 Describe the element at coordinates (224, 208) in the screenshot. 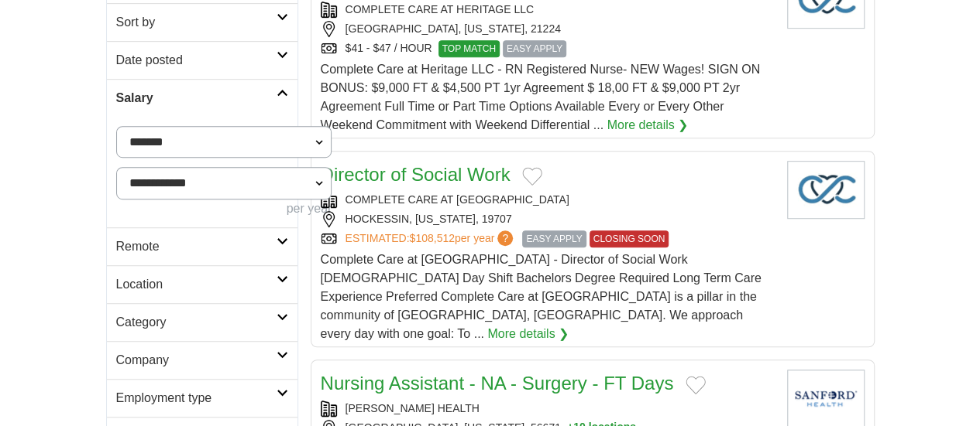

I see `div: per year` at that location.